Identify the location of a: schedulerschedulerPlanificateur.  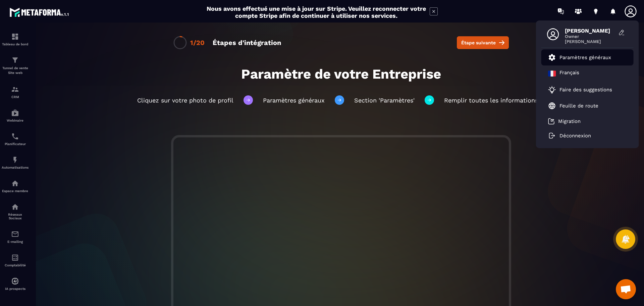
(15, 139).